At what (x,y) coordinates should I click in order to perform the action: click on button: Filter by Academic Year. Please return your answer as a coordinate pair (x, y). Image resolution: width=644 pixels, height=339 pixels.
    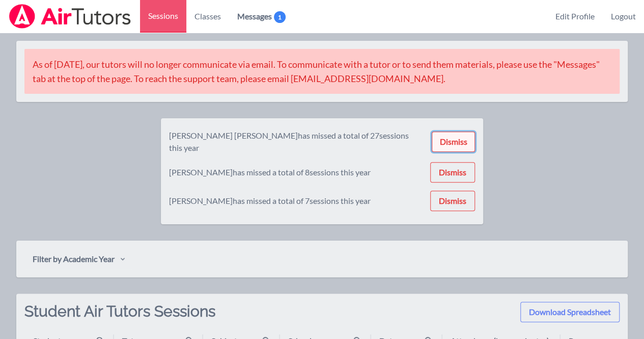
    Looking at the image, I should click on (78, 259).